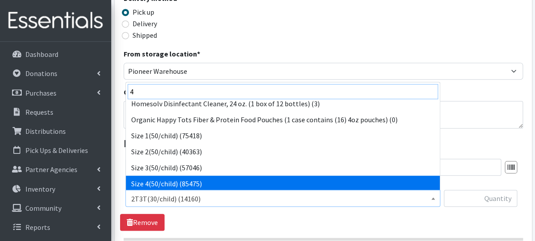 This screenshot has width=535, height=241. I want to click on p: Partner Agencies, so click(51, 170).